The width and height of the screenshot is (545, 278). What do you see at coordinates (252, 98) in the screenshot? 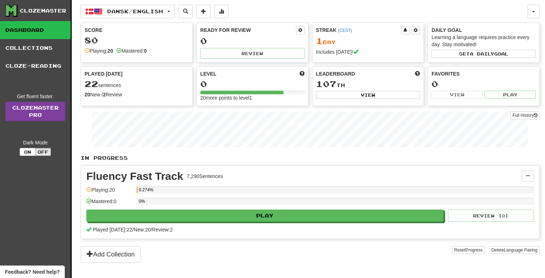
I see `div: 20 more points to level 1` at bounding box center [252, 98].